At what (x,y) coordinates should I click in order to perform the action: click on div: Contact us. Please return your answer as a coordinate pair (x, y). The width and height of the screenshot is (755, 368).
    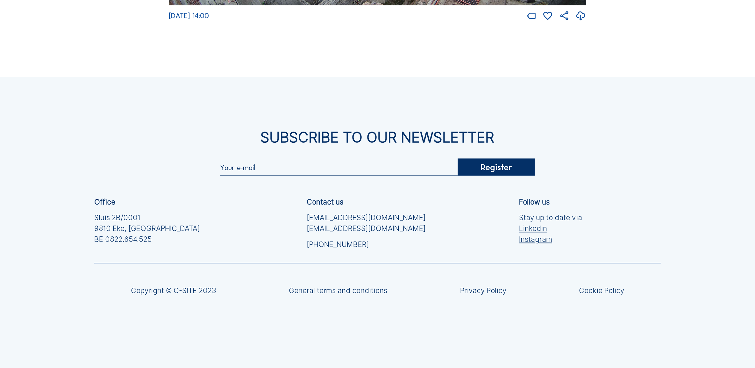
    Looking at the image, I should click on (325, 202).